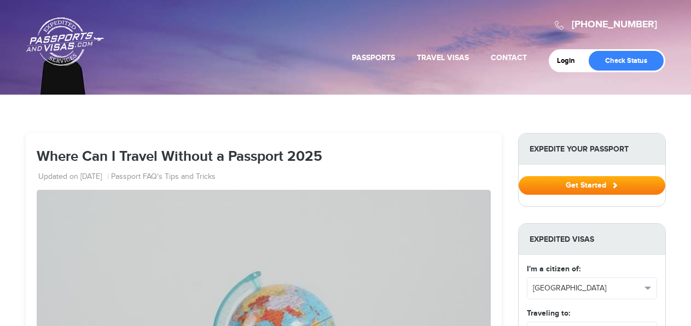  Describe the element at coordinates (592, 185) in the screenshot. I see `button: Get Started` at that location.